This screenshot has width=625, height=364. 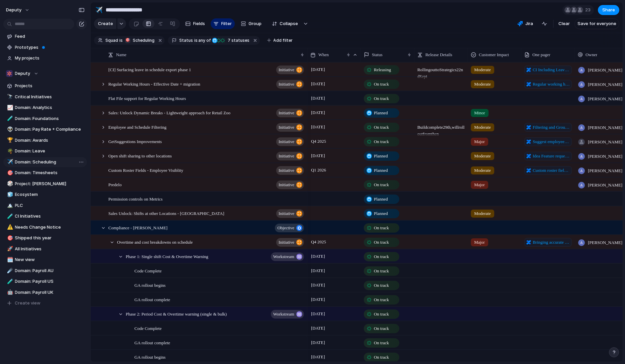 What do you see at coordinates (50, 86) in the screenshot?
I see `span: Projects` at bounding box center [50, 86].